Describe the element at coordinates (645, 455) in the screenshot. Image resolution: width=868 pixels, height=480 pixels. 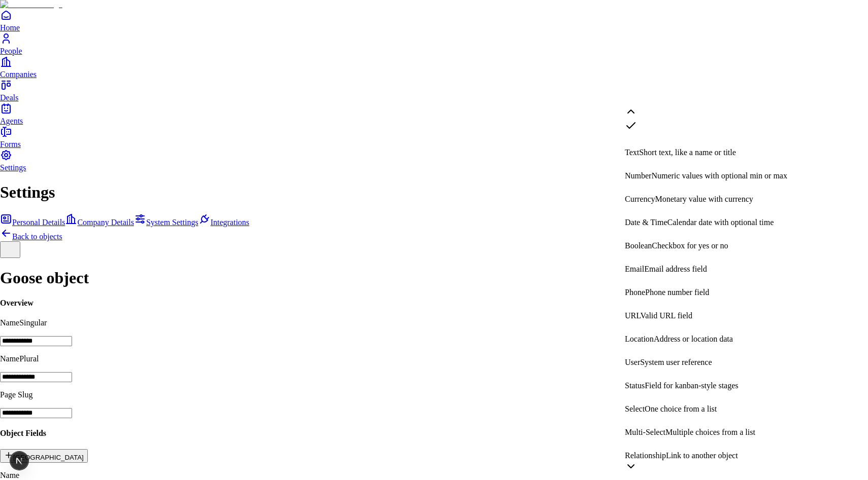
I see `span: Relationship` at that location.